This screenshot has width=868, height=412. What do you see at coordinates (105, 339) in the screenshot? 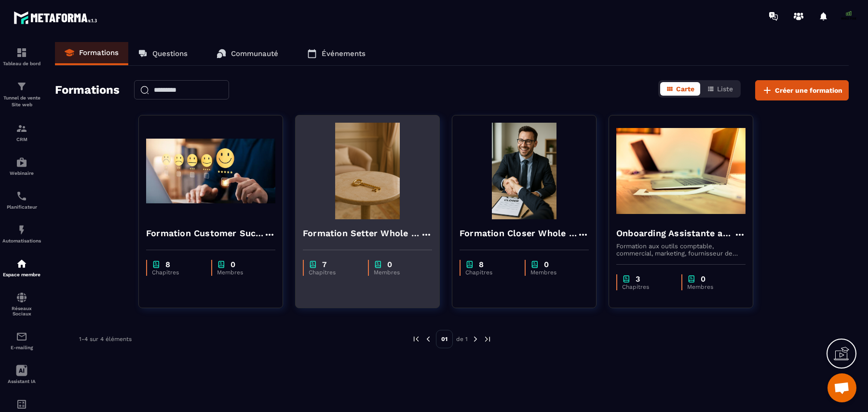
I see `p: 1-4 sur 4 éléments` at bounding box center [105, 339].